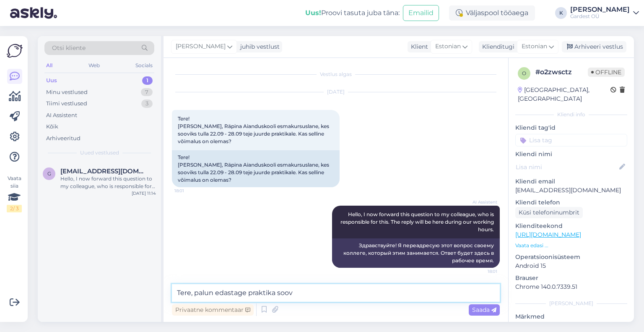  I want to click on div: Vaata siia, so click(14, 193).